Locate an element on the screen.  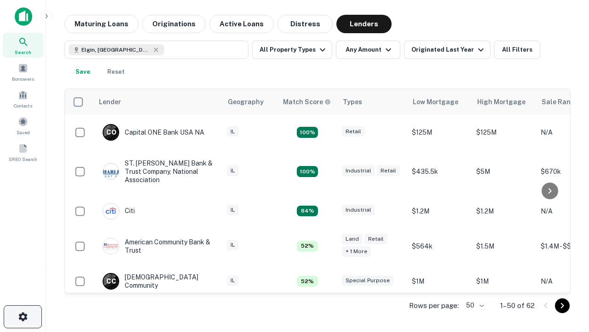
a: SREO Search is located at coordinates (23, 152).